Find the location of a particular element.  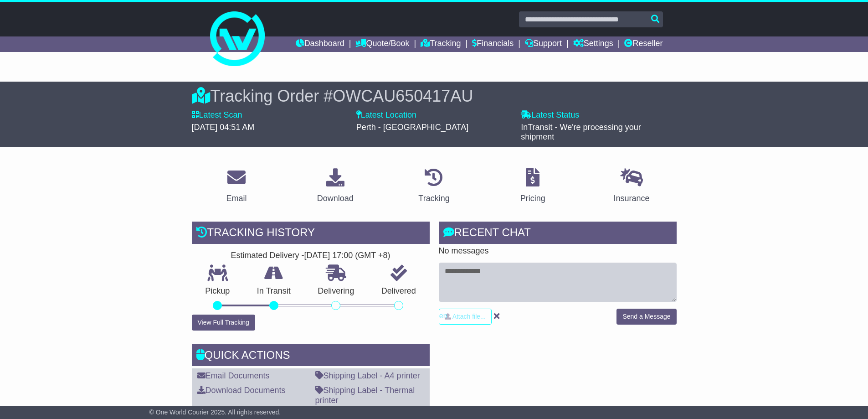

a: Settings is located at coordinates (593, 44).